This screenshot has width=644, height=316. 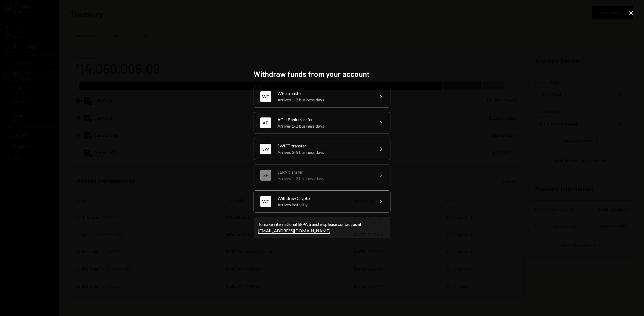 I want to click on div: Withdraw Crypto, so click(x=324, y=199).